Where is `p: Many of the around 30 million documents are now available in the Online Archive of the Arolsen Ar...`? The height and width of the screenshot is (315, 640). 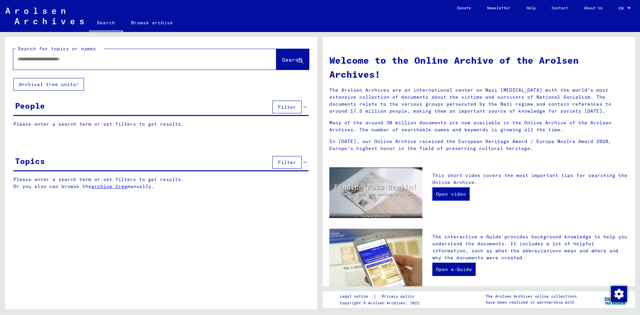
p: Many of the around 30 million documents are now available in the Online Archive of the Arolsen Ar... is located at coordinates (479, 126).